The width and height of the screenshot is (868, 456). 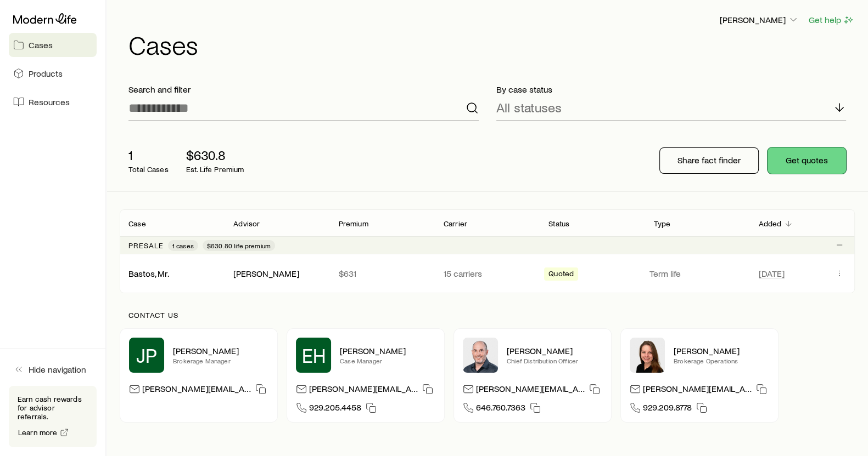 I want to click on p: Carrier, so click(x=455, y=224).